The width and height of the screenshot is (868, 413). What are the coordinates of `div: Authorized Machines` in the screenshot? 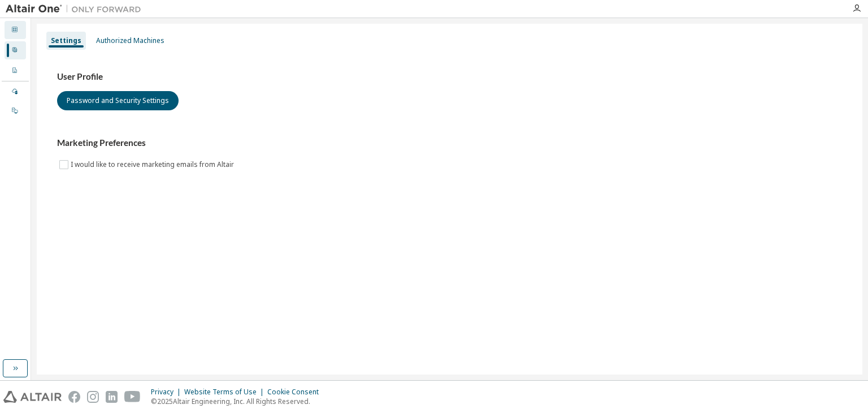 It's located at (130, 41).